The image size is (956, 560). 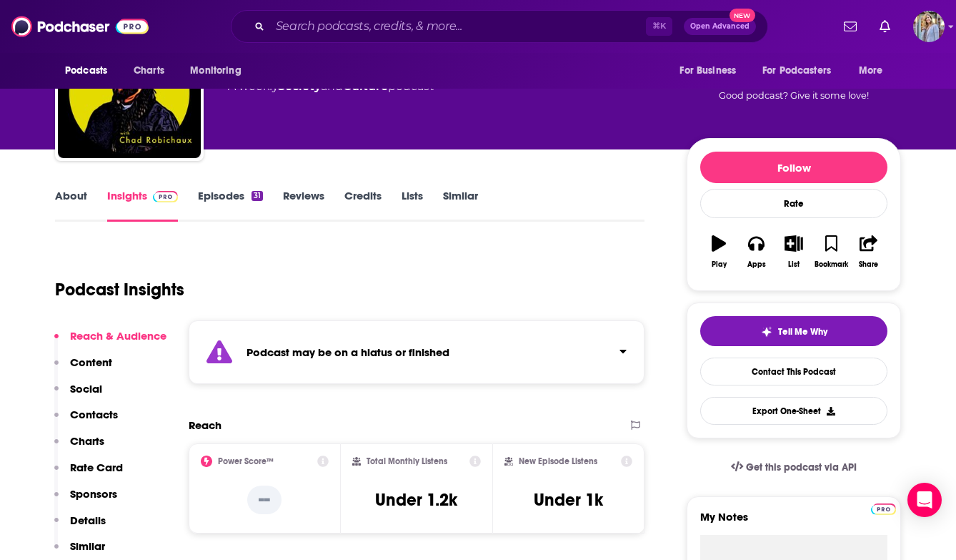 What do you see at coordinates (883, 507) in the screenshot?
I see `a: Pro website` at bounding box center [883, 507].